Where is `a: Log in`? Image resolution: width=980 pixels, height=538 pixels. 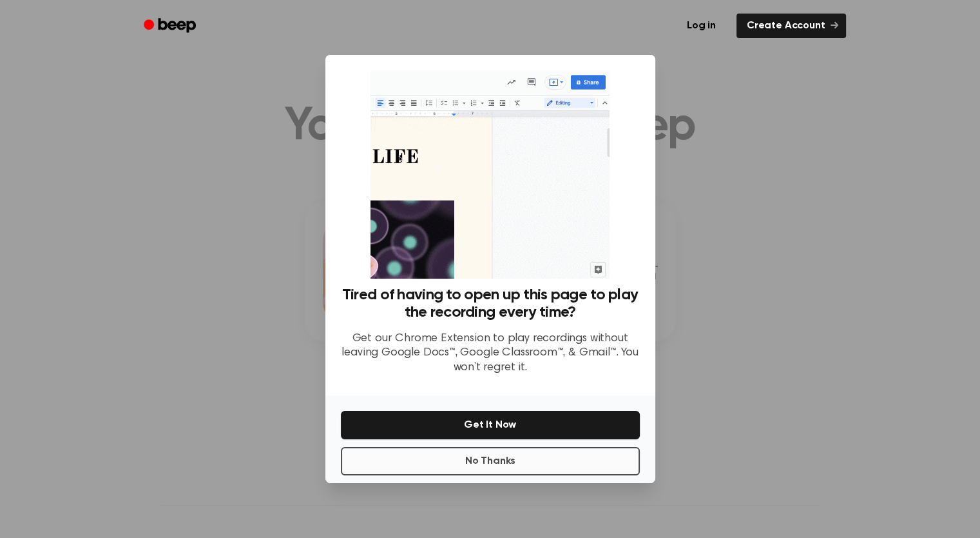 a: Log in is located at coordinates (701, 26).